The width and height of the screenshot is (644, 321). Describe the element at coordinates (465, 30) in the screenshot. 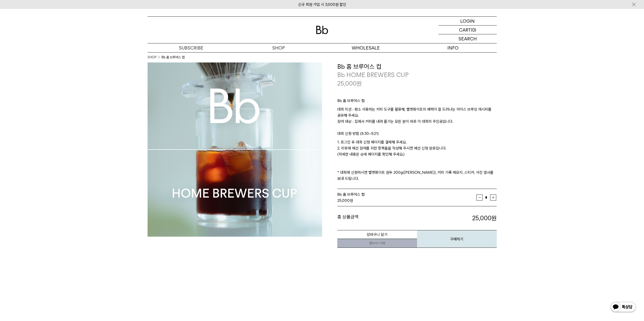

I see `p: CART` at that location.